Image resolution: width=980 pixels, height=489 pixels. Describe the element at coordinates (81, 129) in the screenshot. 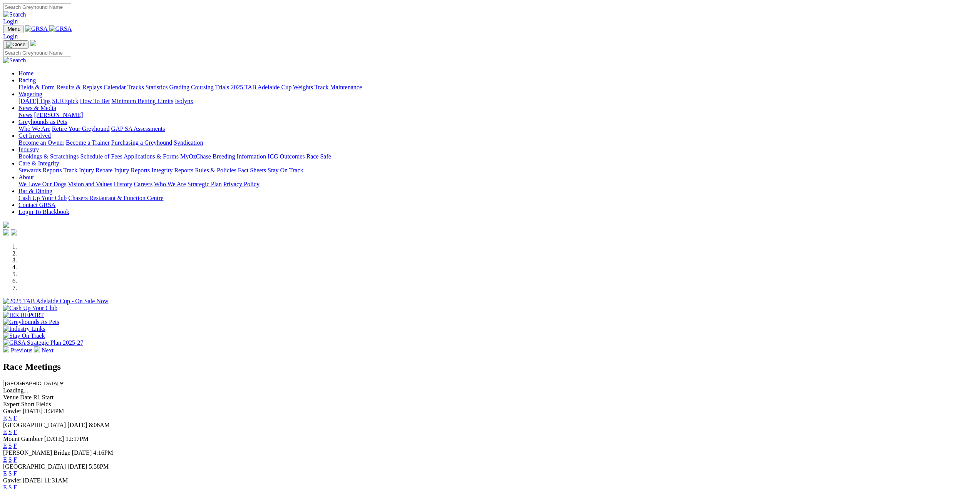

I see `a: Retire Your Greyhound` at that location.